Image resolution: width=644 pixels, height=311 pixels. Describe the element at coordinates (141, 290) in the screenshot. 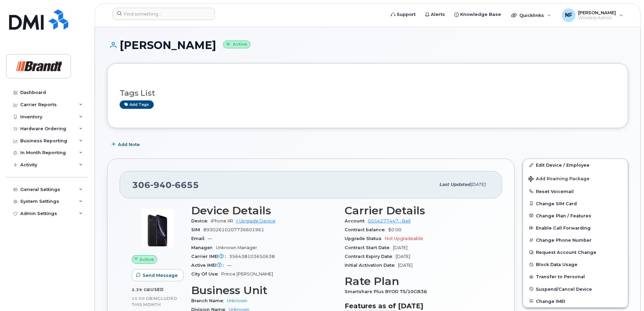

I see `span: 2.39 GB` at that location.